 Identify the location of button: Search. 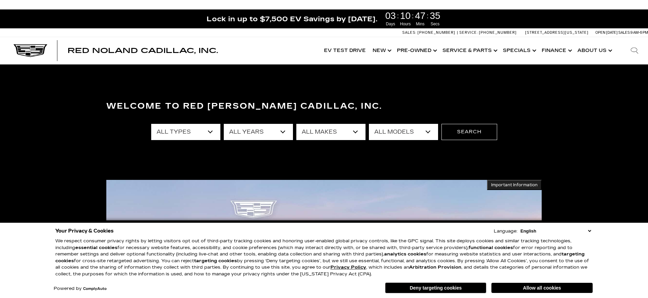
(469, 132).